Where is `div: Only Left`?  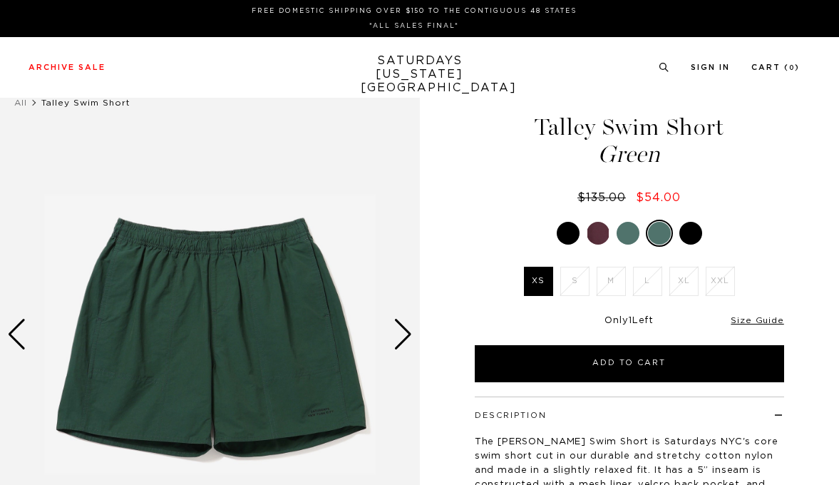
div: Only Left is located at coordinates (630, 321).